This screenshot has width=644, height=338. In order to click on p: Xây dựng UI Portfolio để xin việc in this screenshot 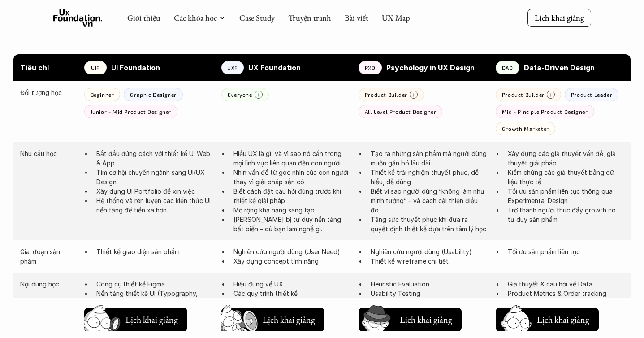, I will do `click(154, 192)`.